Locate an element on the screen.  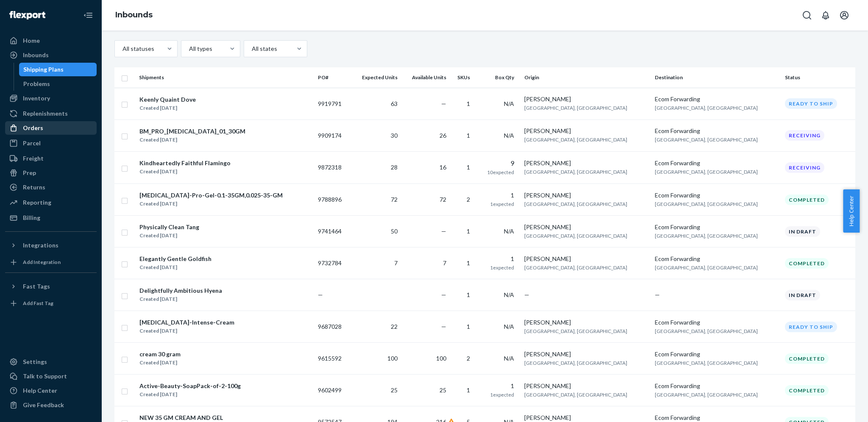
a: Inbounds is located at coordinates (51, 55).